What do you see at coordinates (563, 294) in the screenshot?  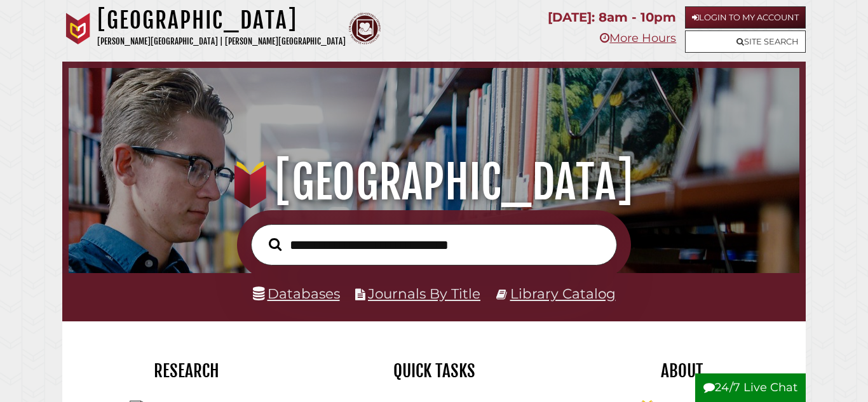 I see `a: Library Catalog` at bounding box center [563, 294].